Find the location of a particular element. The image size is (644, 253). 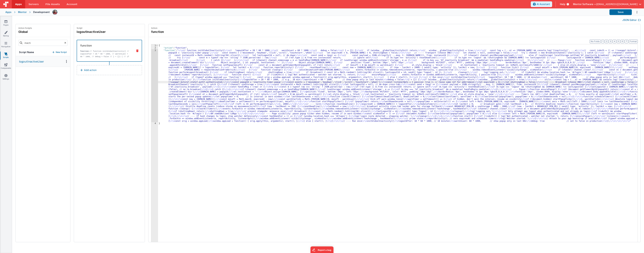

h4: logoutInactiveUser is located at coordinates (102, 32).